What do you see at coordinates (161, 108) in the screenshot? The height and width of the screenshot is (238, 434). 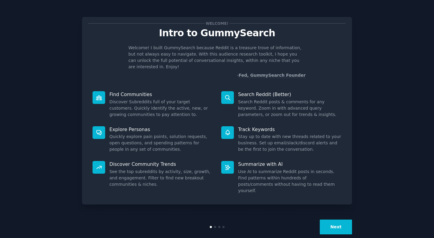 I see `dd: Discover Subreddits full of your target customers. Quickly identify the active, new, or growing c...` at bounding box center [161, 108].